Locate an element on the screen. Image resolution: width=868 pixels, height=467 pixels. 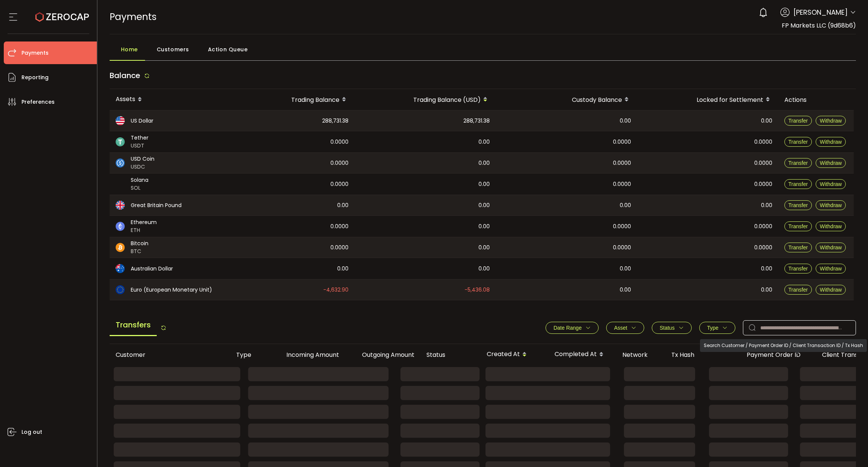
span: SOL is located at coordinates (139, 188).